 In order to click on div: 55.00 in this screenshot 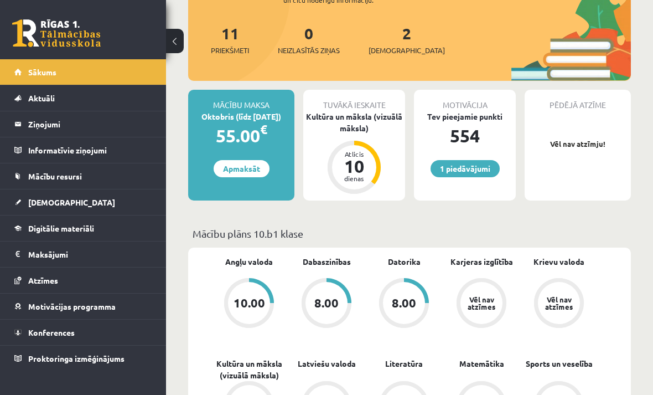, I will do `click(241, 136)`.